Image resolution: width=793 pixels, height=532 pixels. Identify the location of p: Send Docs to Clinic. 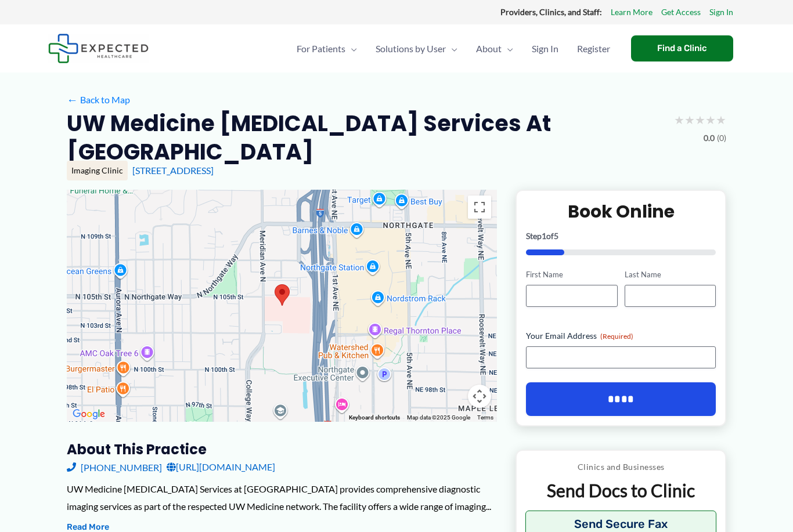
(620, 490).